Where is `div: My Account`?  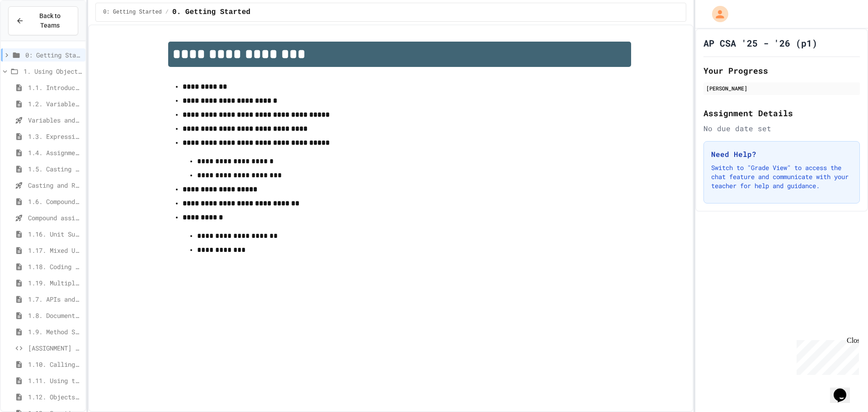 div: My Account is located at coordinates (716, 14).